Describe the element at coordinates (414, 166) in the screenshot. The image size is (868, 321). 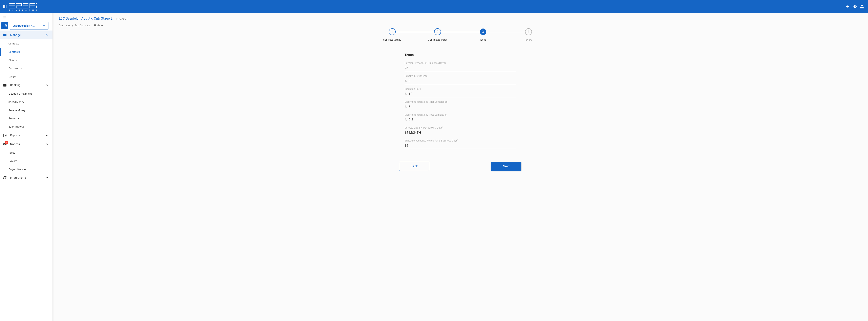
I see `button: Back` at that location.